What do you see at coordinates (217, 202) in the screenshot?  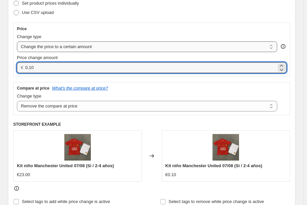 I see `span: Select tags to remove while price change is active` at bounding box center [217, 202].